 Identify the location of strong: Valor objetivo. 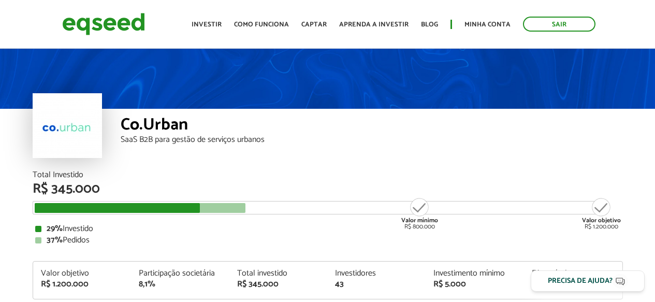
(601, 220).